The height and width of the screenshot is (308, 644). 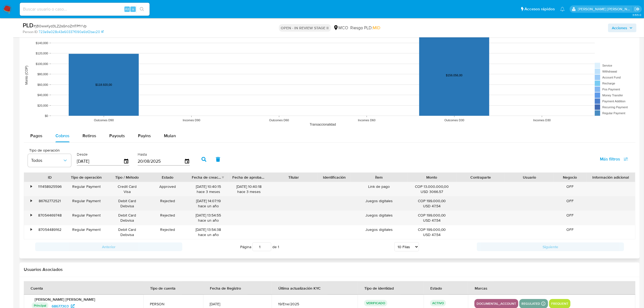 What do you see at coordinates (365, 28) in the screenshot?
I see `span: Riesgo PLD:` at bounding box center [365, 28].